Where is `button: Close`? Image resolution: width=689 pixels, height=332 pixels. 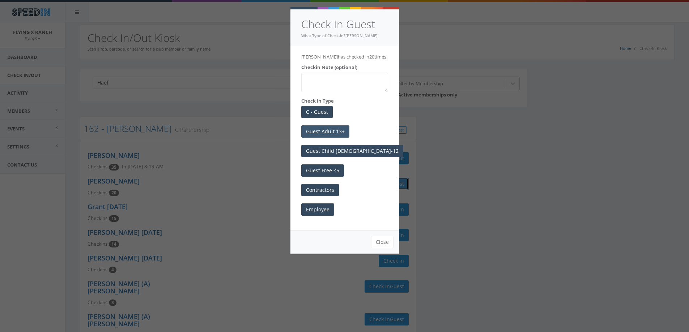
button: Close is located at coordinates (382, 242).